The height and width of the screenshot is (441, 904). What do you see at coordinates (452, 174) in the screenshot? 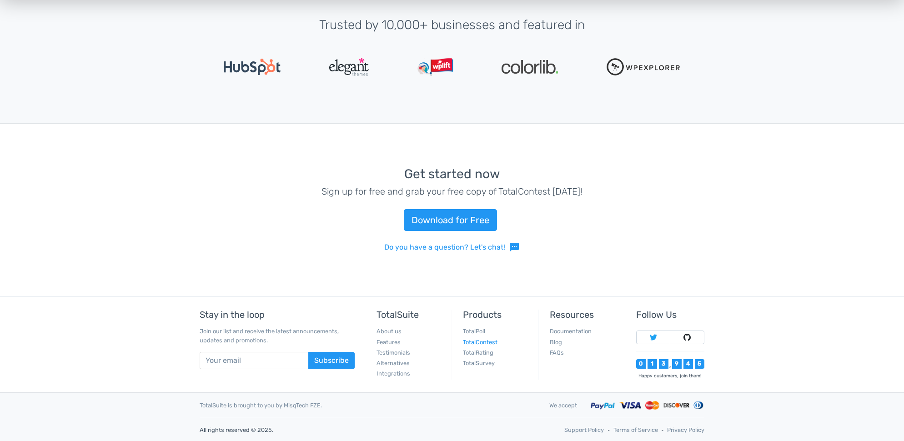
I see `h3: Get started now` at bounding box center [452, 174].